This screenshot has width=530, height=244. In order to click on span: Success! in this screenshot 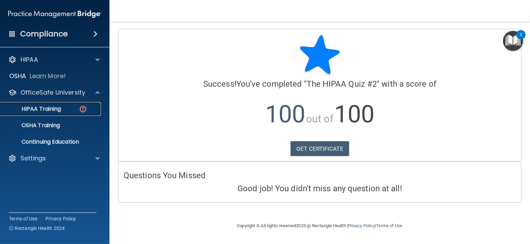, I will do `click(220, 84)`.